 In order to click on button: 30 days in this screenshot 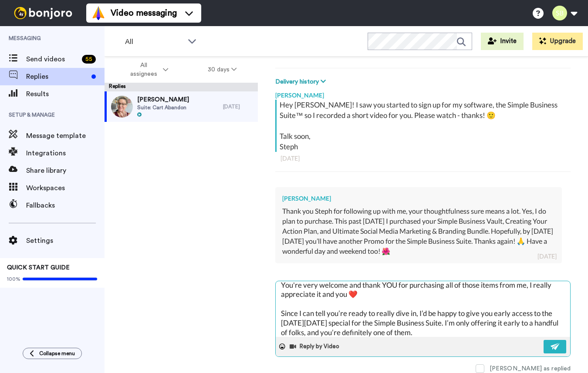, I will do `click(222, 70)`.